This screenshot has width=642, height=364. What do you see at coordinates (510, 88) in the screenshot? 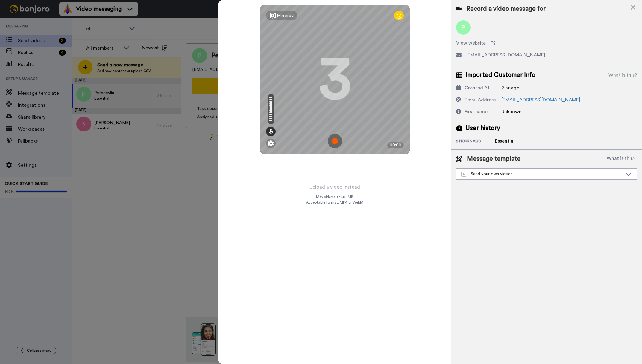
I see `span: 2 hr ago` at bounding box center [510, 88].